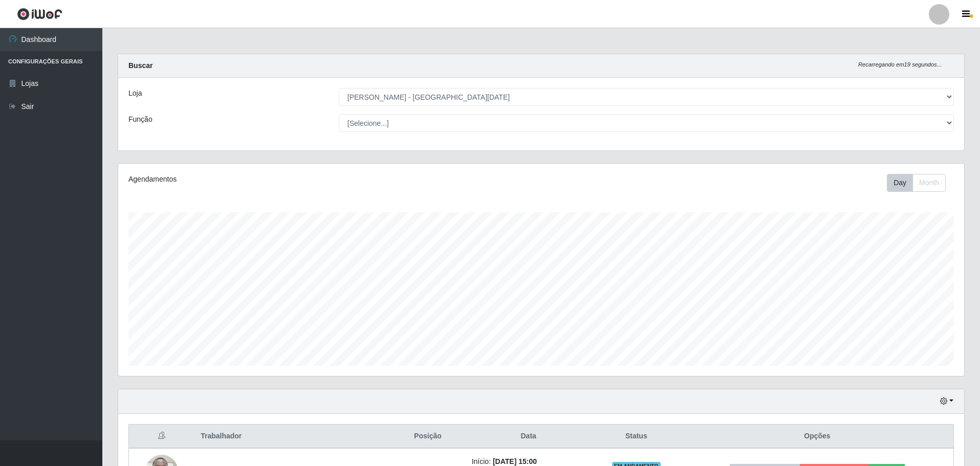 The width and height of the screenshot is (980, 466). I want to click on th: Status, so click(636, 436).